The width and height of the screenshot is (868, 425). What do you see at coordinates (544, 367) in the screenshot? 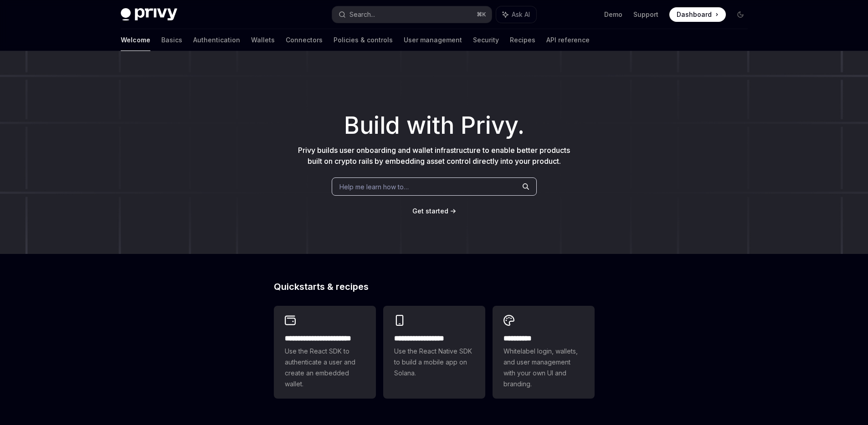
I see `span: Whitelabel login, wallets, and user management with your own UI and branding.` at bounding box center [544, 367].